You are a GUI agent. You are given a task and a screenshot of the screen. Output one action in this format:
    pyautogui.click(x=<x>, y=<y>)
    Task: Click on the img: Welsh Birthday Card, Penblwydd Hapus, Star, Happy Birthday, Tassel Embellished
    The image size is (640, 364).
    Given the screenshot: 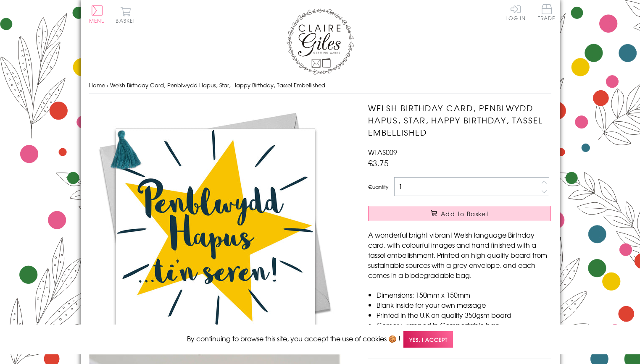 What is the action you would take?
    pyautogui.click(x=215, y=228)
    